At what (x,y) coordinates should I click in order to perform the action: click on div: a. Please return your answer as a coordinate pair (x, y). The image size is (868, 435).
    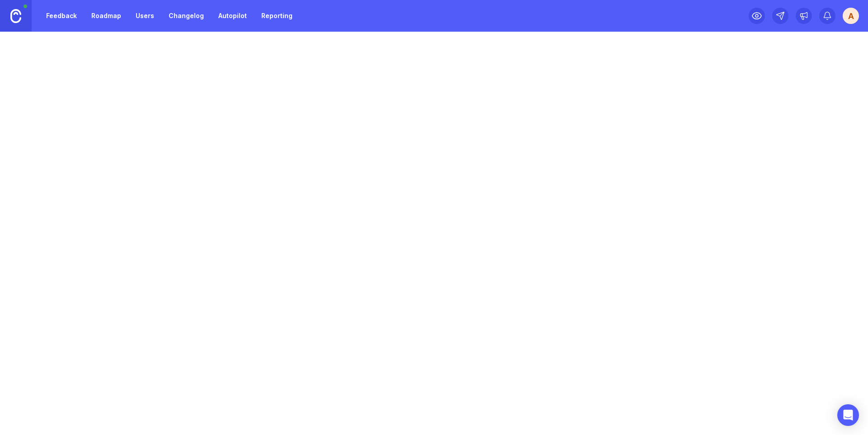
    Looking at the image, I should click on (851, 16).